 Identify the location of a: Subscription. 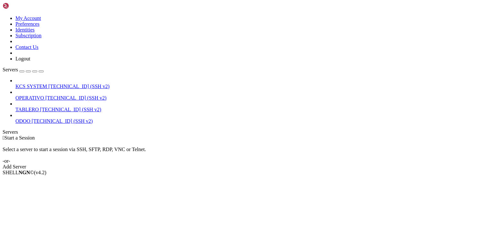
(28, 35).